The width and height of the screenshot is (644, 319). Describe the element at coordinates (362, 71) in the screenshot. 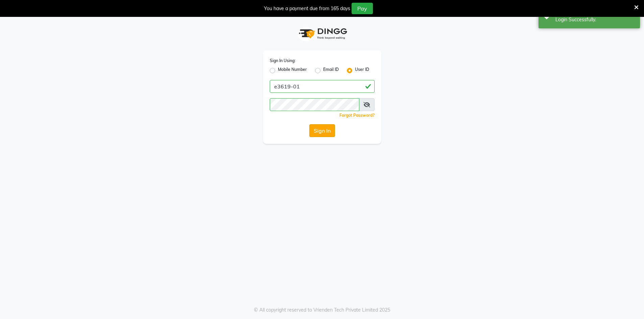

I see `label: User ID` at that location.